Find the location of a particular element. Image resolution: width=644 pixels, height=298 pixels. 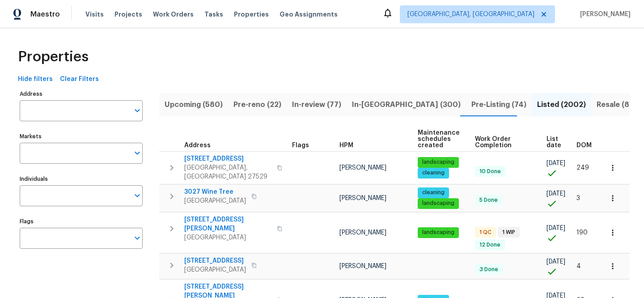

span: 3 Done is located at coordinates (489, 270).